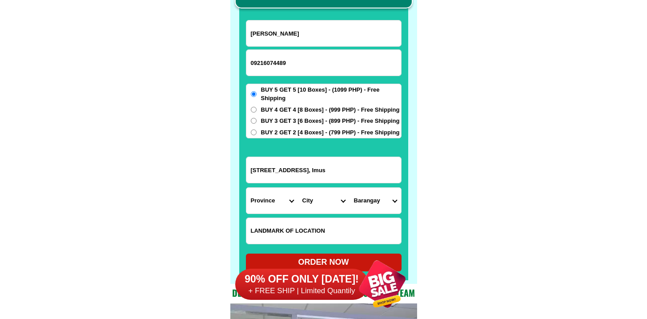 The height and width of the screenshot is (319, 647). Describe the element at coordinates (253, 120) in the screenshot. I see `input: BUY 3 GET 3 [6 Boxes] - (899 PHP) - Free Shipping` at that location.